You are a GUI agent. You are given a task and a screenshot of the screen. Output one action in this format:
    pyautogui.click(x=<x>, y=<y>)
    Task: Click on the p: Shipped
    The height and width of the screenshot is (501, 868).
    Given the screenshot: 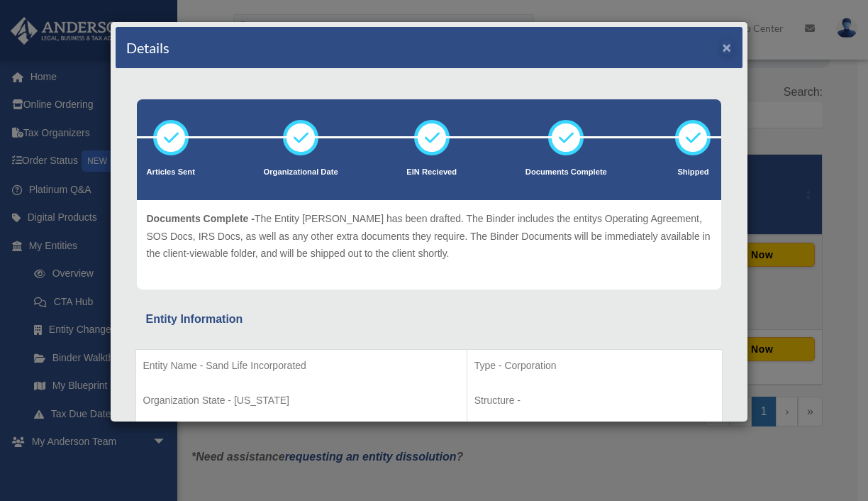 What is the action you would take?
    pyautogui.click(x=693, y=172)
    